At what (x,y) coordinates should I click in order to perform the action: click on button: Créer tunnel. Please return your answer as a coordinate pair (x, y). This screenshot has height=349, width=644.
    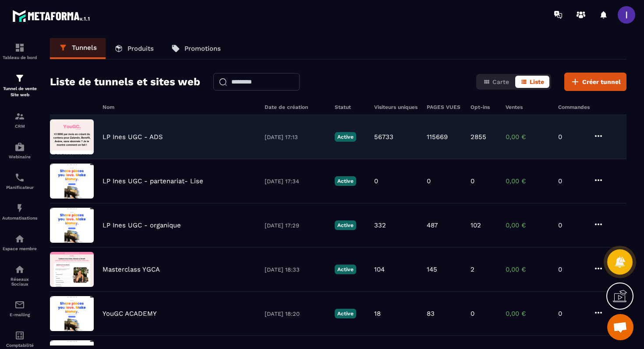
    Looking at the image, I should click on (596, 82).